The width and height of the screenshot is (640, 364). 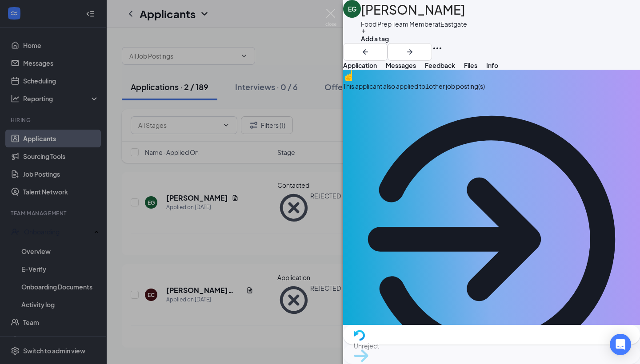 I want to click on span: Feedback, so click(x=440, y=65).